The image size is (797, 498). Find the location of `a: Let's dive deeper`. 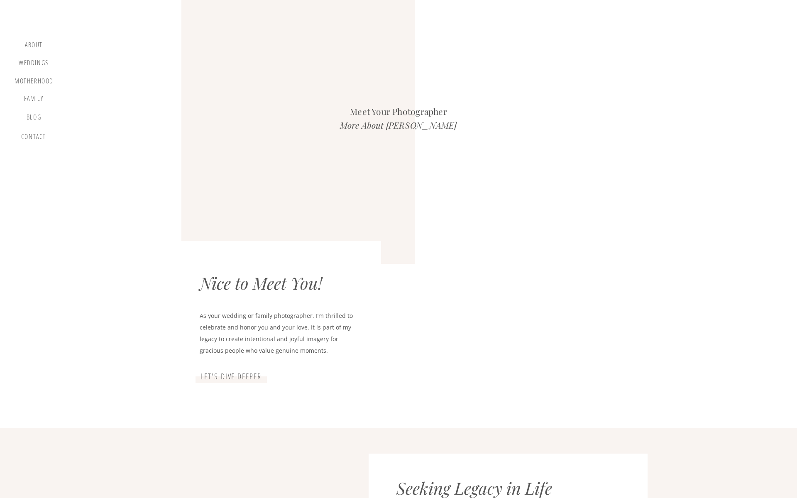

a: Let's dive deeper is located at coordinates (231, 377).